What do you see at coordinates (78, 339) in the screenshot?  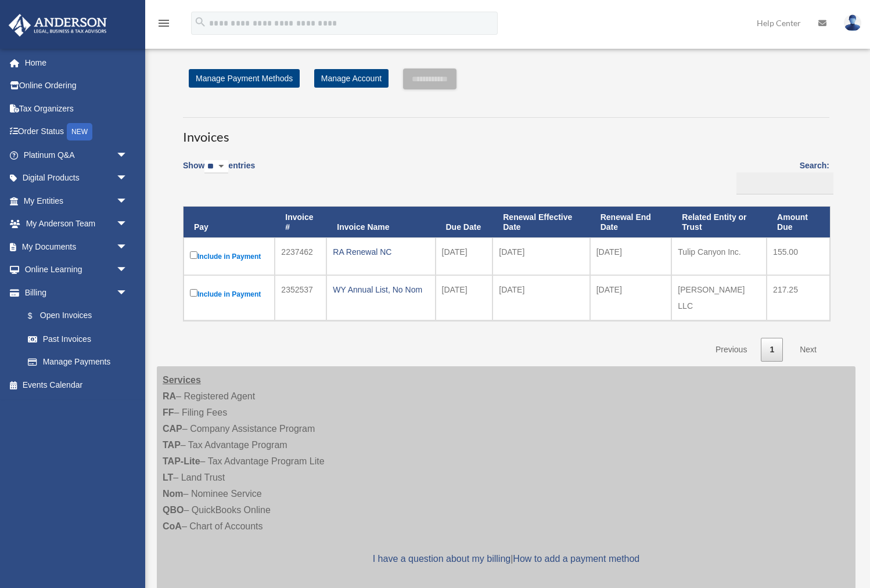 I see `a: Past Invoices` at bounding box center [78, 339].